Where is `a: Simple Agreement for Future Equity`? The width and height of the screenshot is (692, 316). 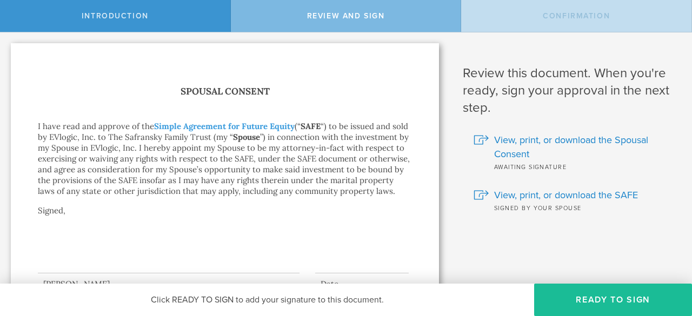 a: Simple Agreement for Future Equity is located at coordinates (224, 126).